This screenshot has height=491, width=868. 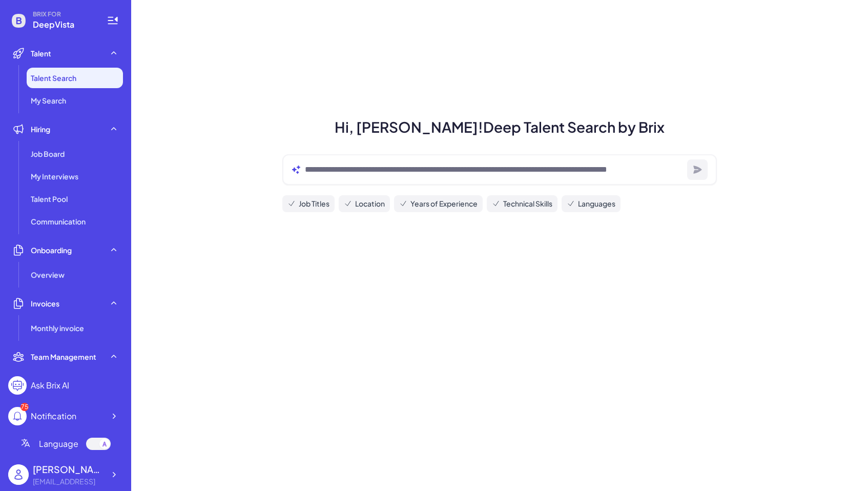 What do you see at coordinates (48, 154) in the screenshot?
I see `span: Job Board` at bounding box center [48, 154].